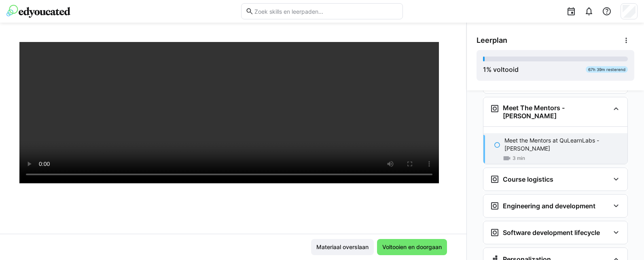  What do you see at coordinates (342, 248) in the screenshot?
I see `button: Materiaal overslaan` at bounding box center [342, 248].